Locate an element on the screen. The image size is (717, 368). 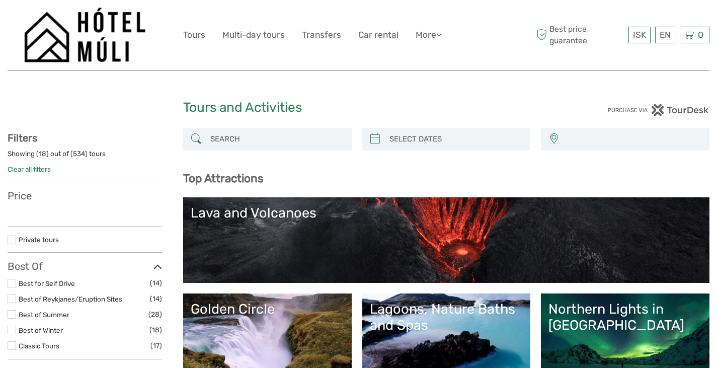
span: (17) is located at coordinates (156, 345).